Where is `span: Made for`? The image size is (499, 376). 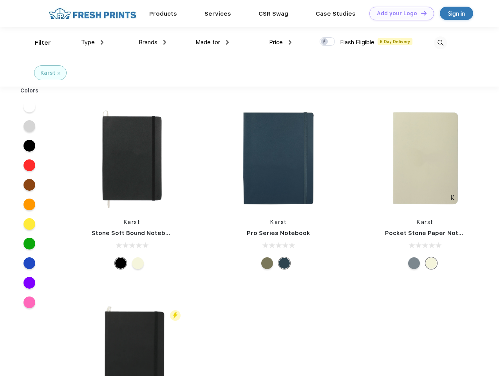
span: Made for is located at coordinates (207, 42).